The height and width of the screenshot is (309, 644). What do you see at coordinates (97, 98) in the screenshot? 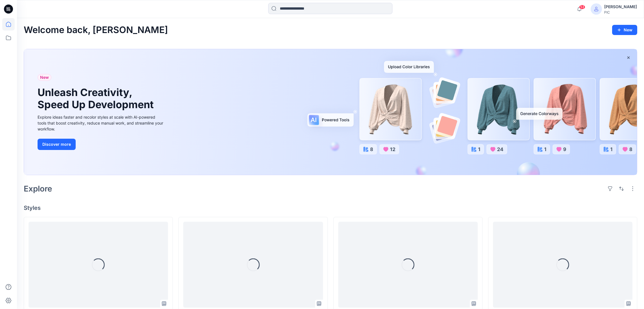
I see `h1: Unleash Creativity, Speed Up Development` at bounding box center [97, 98].